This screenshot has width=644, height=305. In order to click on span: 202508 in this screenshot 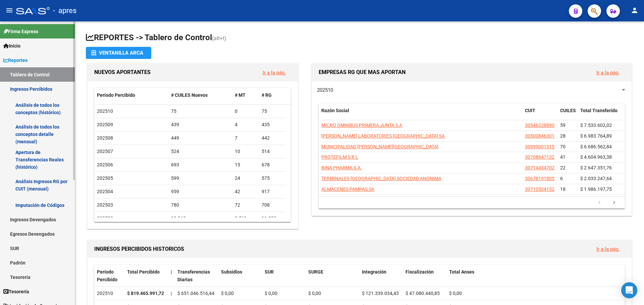, I will do `click(105, 138)`.